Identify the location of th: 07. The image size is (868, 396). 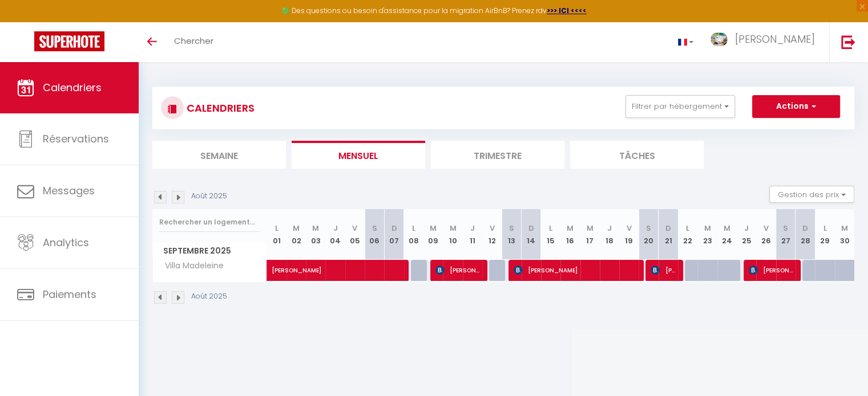
(394, 234).